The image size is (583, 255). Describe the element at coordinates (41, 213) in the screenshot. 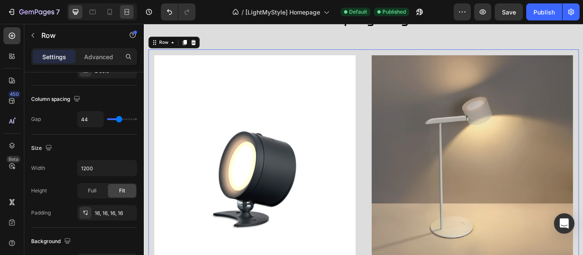

I see `div: Padding` at that location.